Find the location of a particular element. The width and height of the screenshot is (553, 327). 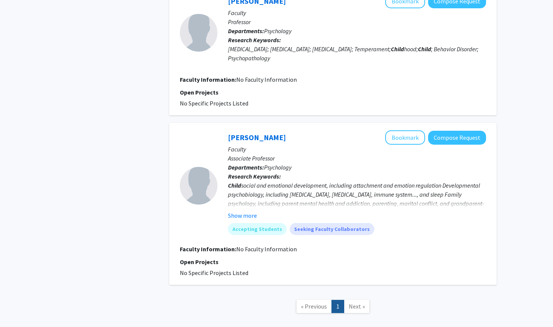

button: Compose Request to Peggy Keller is located at coordinates (457, 137).